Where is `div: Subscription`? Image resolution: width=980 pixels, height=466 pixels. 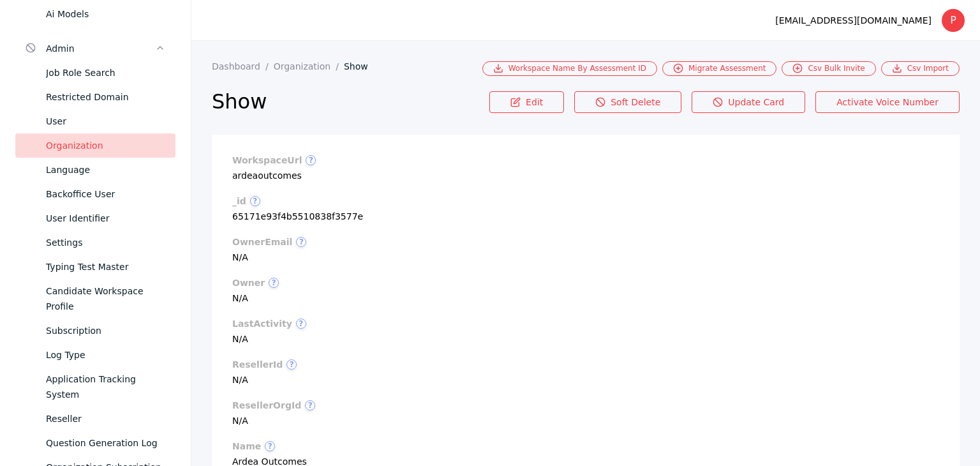 div: Subscription is located at coordinates (105, 331).